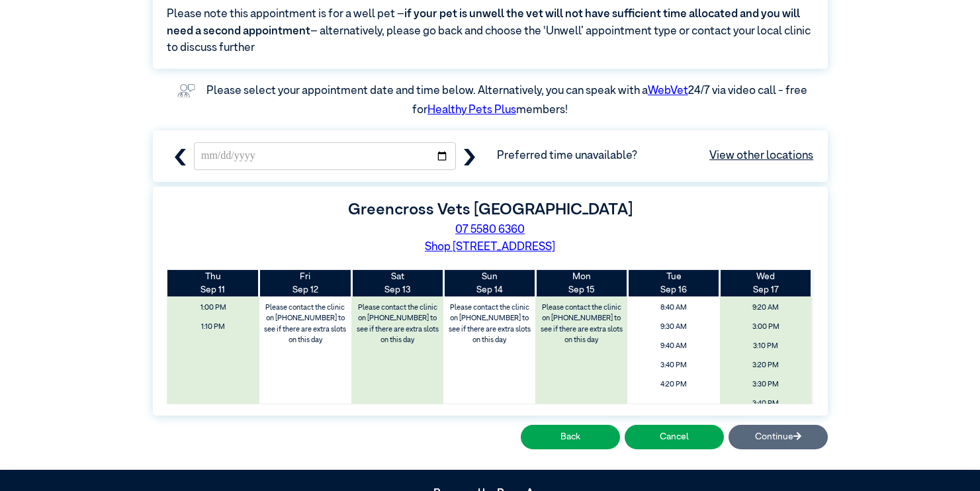  Describe the element at coordinates (667, 91) in the screenshot. I see `a: WebVet` at that location.